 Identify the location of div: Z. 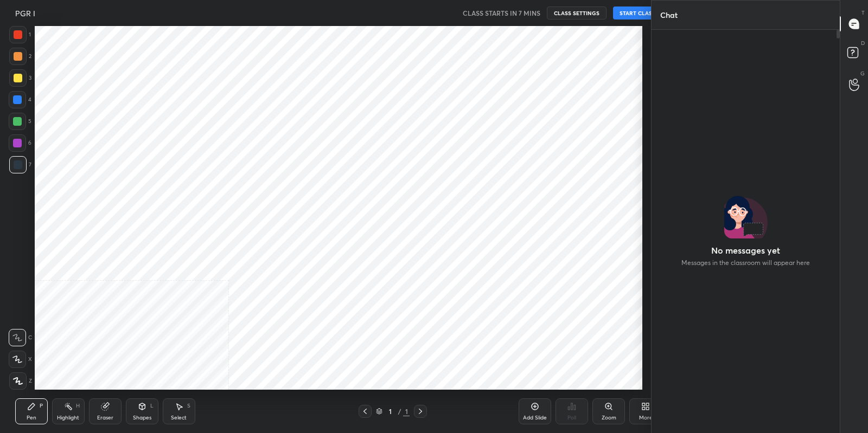
(20, 381).